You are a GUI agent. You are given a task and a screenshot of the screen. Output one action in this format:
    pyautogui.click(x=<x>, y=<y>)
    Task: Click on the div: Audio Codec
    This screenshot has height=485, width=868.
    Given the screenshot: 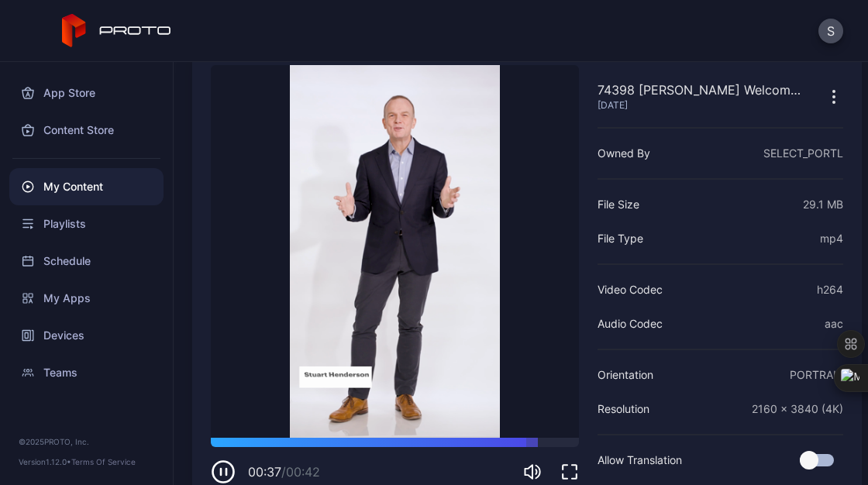 What is the action you would take?
    pyautogui.click(x=630, y=324)
    